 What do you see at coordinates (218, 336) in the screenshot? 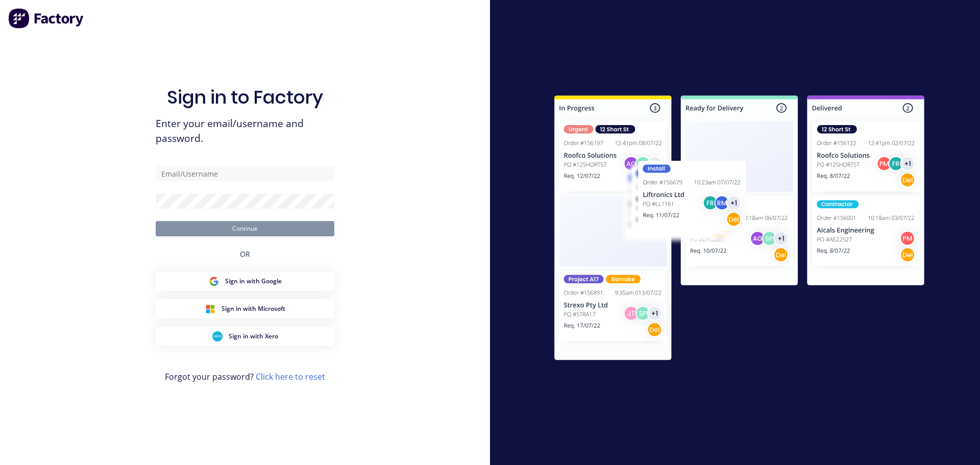
I see `img: Xero Sign in` at bounding box center [218, 336].